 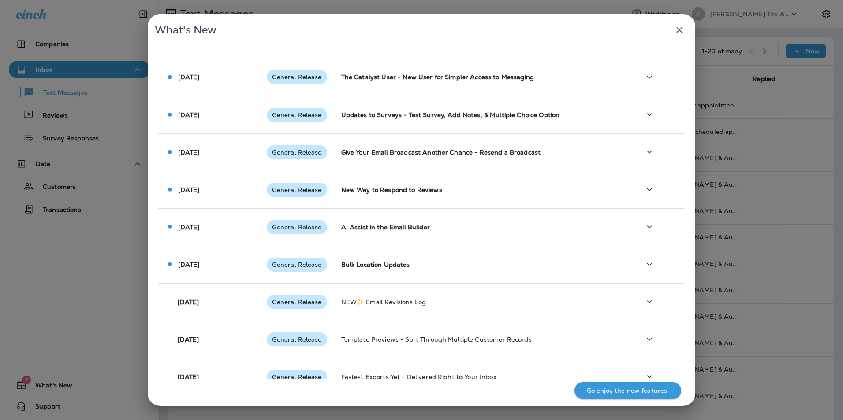 What do you see at coordinates (484, 340) in the screenshot?
I see `p: Template Previews - Sort Through Multiple Customer Records` at bounding box center [484, 340].